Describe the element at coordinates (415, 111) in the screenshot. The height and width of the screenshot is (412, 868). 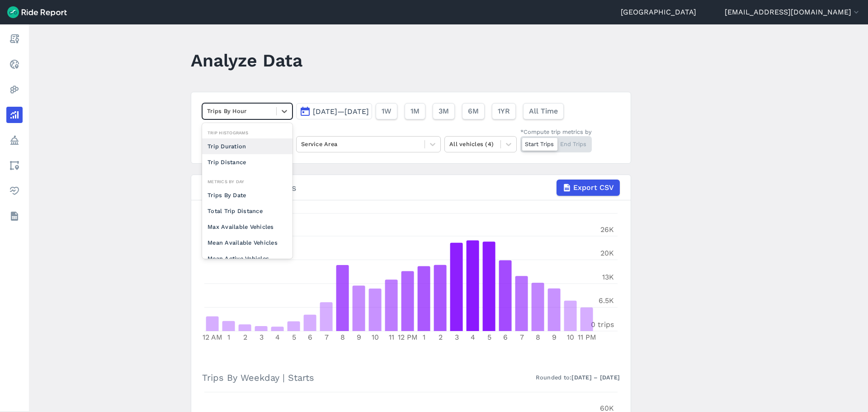
I see `button: 1M` at that location.